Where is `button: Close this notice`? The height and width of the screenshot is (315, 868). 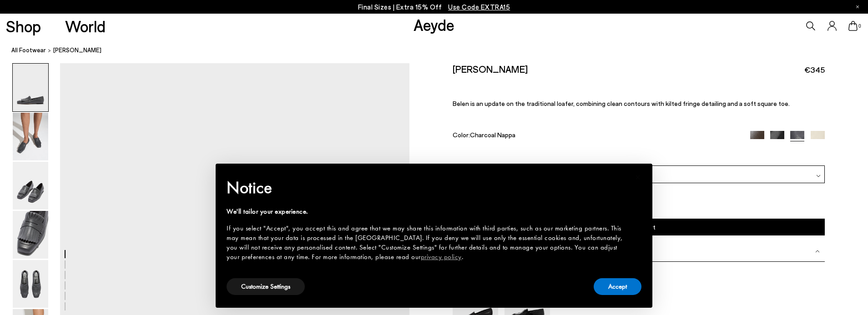
button: Close this notice is located at coordinates (638, 177).